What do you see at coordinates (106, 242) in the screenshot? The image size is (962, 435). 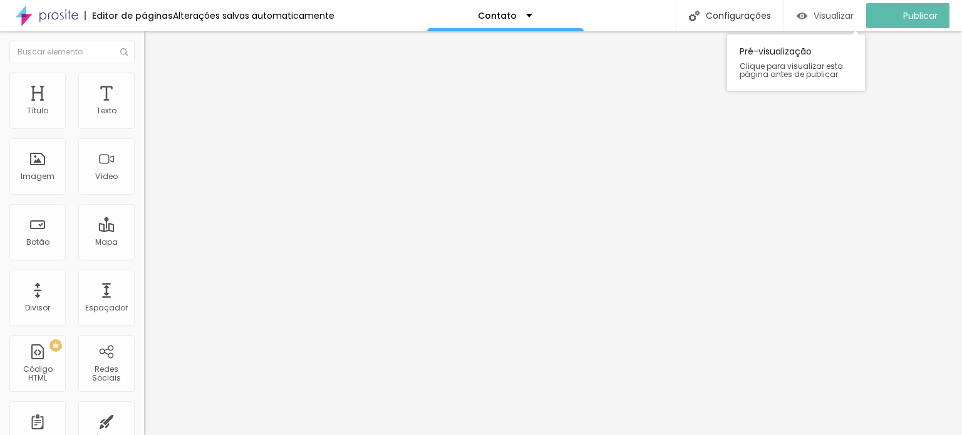 I see `font: Mapa` at bounding box center [106, 242].